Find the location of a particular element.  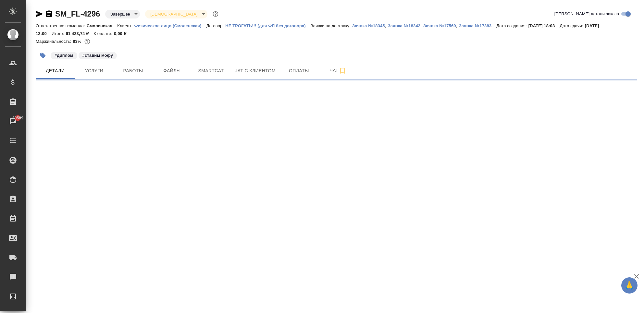

a: Физическое лицо (Смоленская) is located at coordinates (170, 25).